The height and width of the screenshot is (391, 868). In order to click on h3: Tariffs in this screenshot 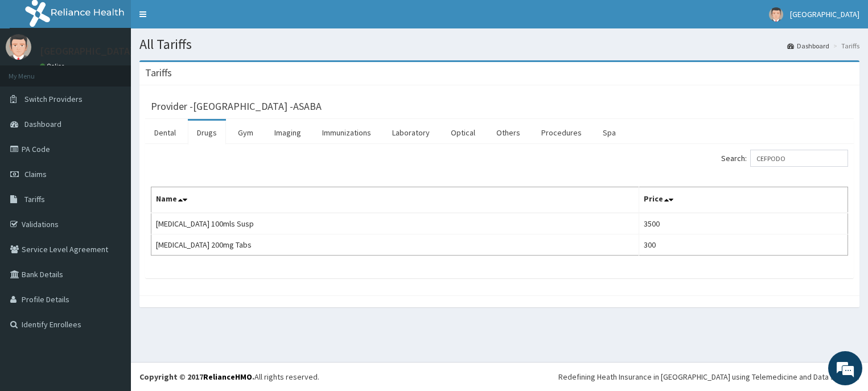, I will do `click(158, 72)`.